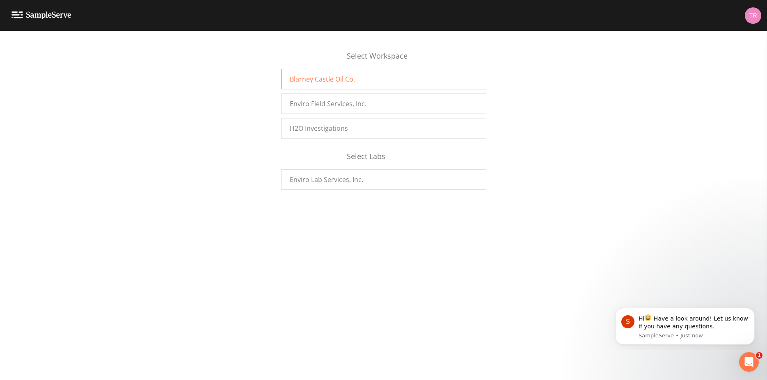 The height and width of the screenshot is (380, 767). Describe the element at coordinates (326, 180) in the screenshot. I see `span: Enviro Lab Services, Inc.` at that location.